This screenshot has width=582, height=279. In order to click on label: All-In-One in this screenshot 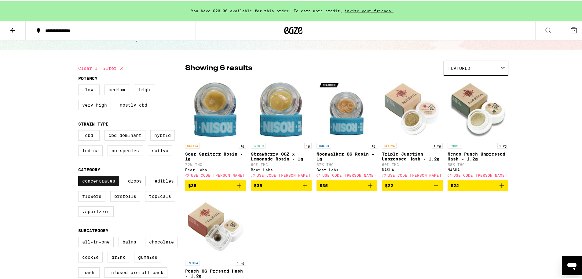, I will do `click(96, 240)`.